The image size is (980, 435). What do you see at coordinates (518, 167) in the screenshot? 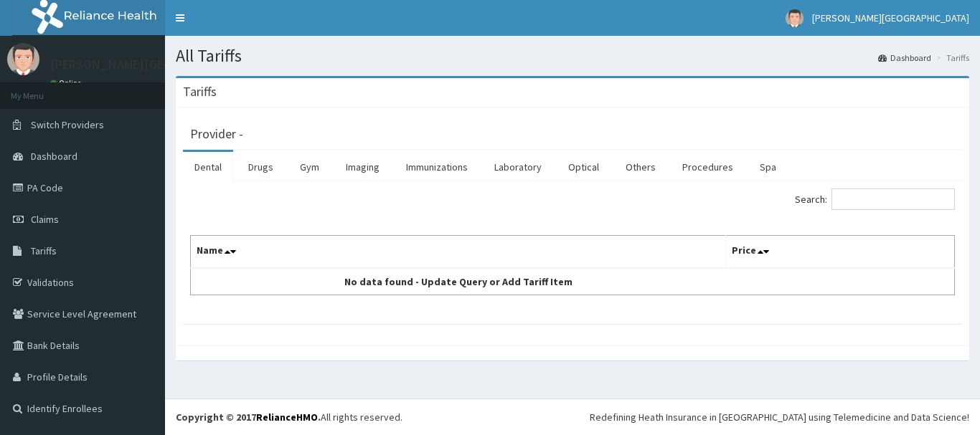
I see `a: Laboratory` at bounding box center [518, 167].